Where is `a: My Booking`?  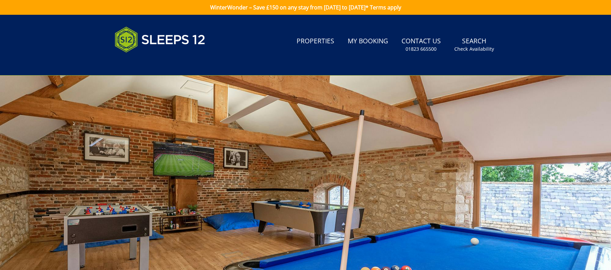 a: My Booking is located at coordinates (368, 41).